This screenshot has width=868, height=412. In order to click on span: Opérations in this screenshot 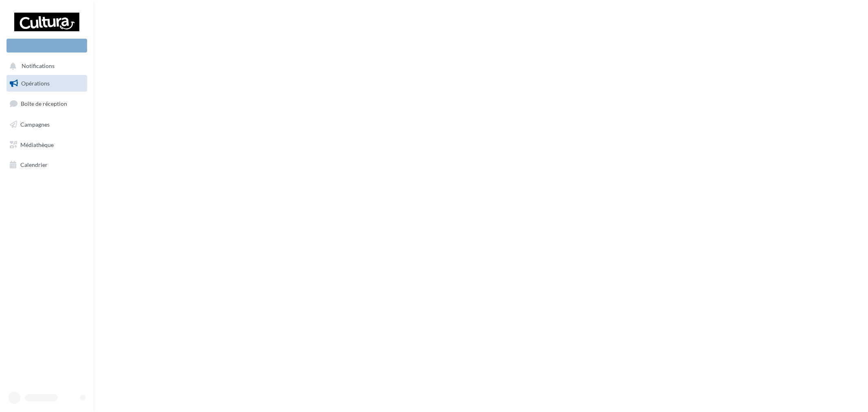, I will do `click(35, 83)`.